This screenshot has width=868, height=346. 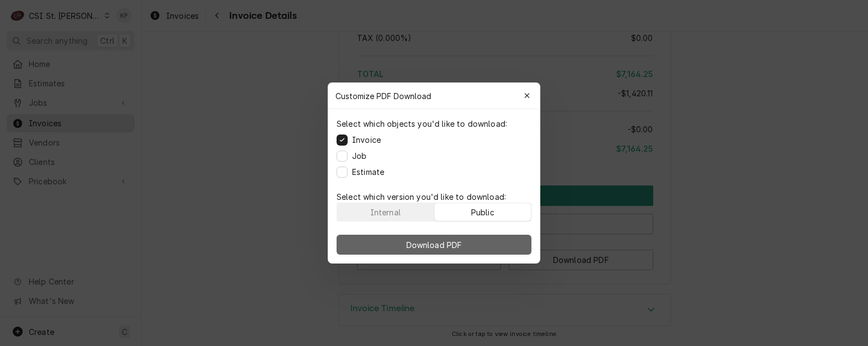 What do you see at coordinates (366, 140) in the screenshot?
I see `label: Invoice` at bounding box center [366, 140].